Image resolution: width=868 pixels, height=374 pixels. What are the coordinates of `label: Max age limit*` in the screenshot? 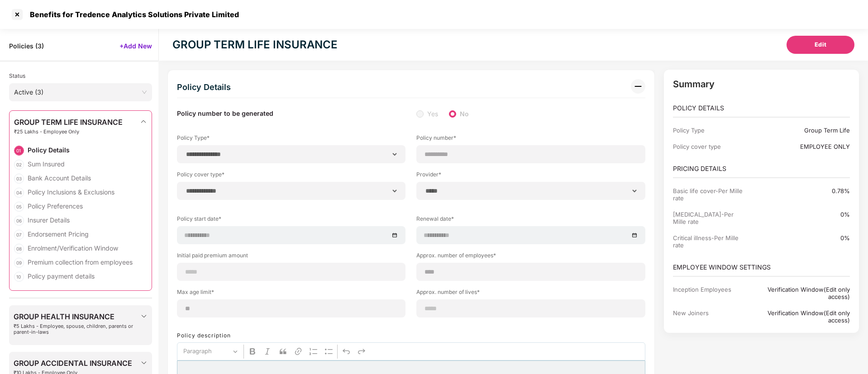 It's located at (291, 294).